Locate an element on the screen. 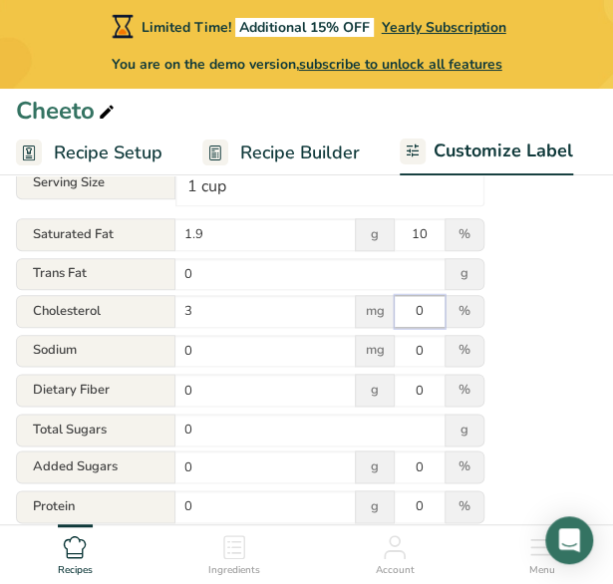 The image size is (613, 584). span: Protein is located at coordinates (96, 506).